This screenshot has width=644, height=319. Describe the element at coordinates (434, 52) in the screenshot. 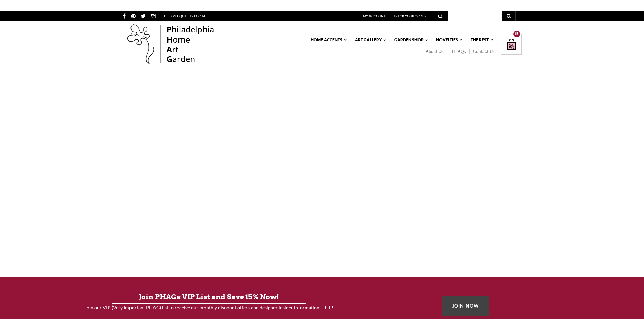

I see `a: About Us` at that location.